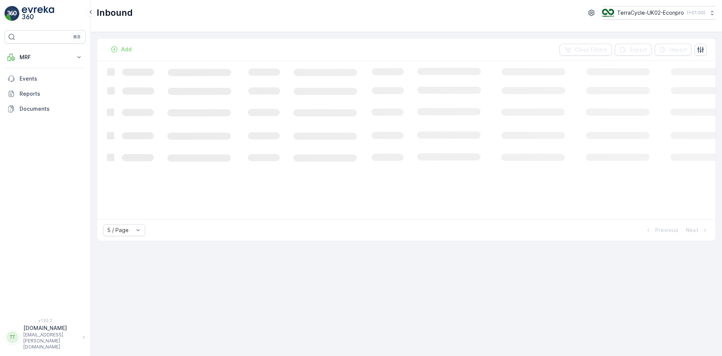 Image resolution: width=722 pixels, height=356 pixels. I want to click on button: Export, so click(634, 50).